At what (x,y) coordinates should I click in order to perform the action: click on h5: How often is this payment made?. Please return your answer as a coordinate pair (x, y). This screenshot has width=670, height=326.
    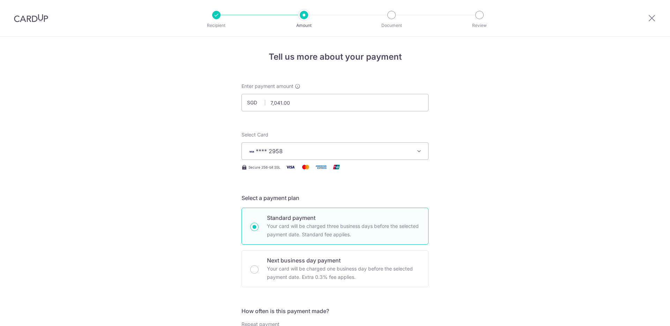
    Looking at the image, I should click on (335, 311).